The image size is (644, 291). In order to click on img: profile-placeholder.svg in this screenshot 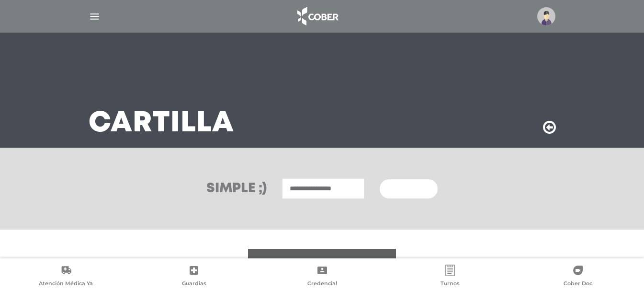, I will do `click(546, 16)`.